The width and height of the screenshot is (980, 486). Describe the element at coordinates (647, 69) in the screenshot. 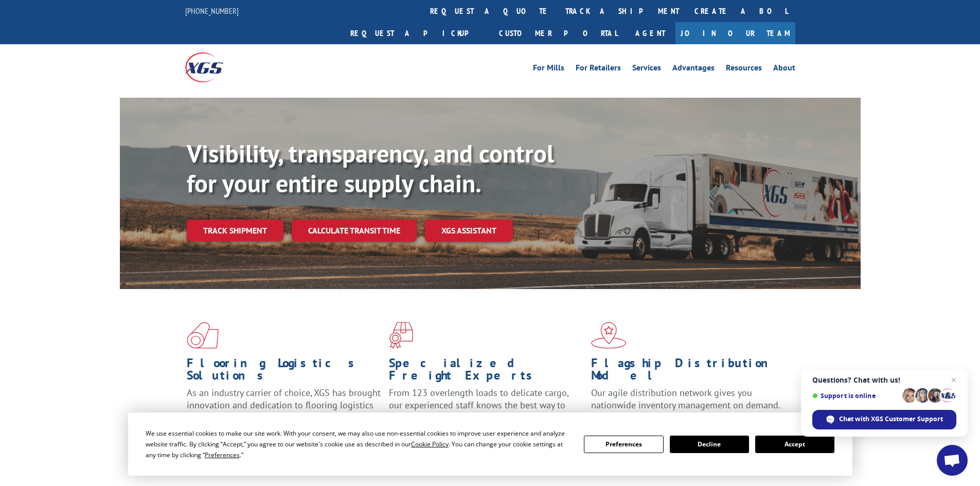

I see `a: Services` at that location.